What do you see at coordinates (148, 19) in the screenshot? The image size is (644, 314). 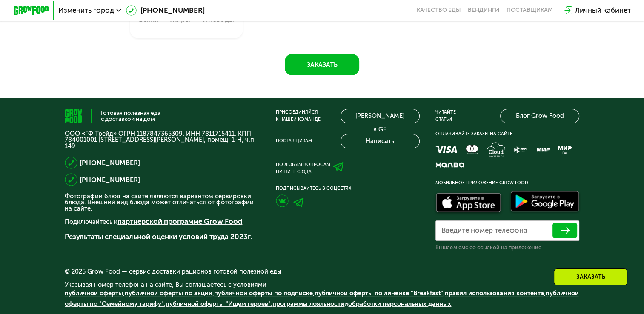 I see `div: Белки` at bounding box center [148, 19].